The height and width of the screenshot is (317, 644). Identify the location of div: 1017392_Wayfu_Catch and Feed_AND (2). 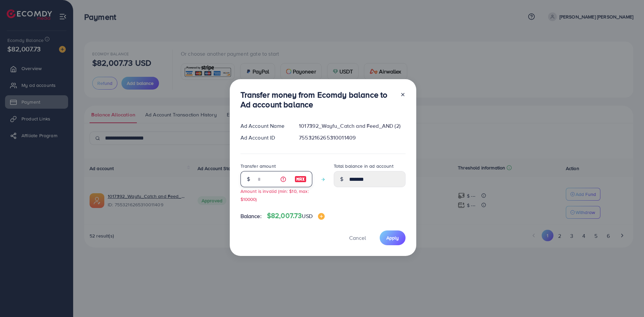
(352, 126).